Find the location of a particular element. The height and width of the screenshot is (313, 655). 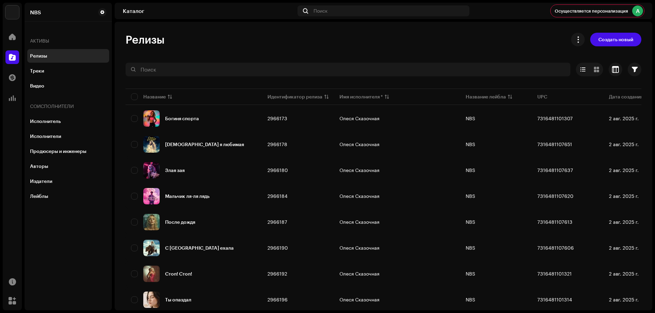

div: A is located at coordinates (637, 11).